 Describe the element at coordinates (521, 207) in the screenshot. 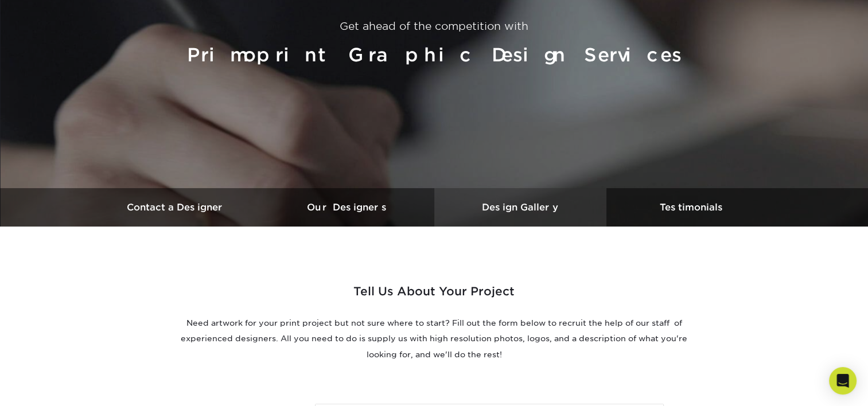

I see `a: Design Gallery` at that location.